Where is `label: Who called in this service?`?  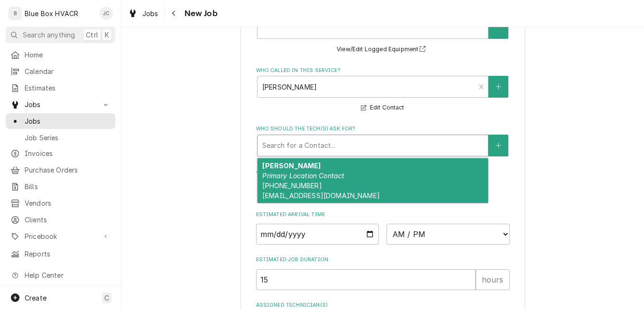
label: Who called in this service? is located at coordinates (383, 71).